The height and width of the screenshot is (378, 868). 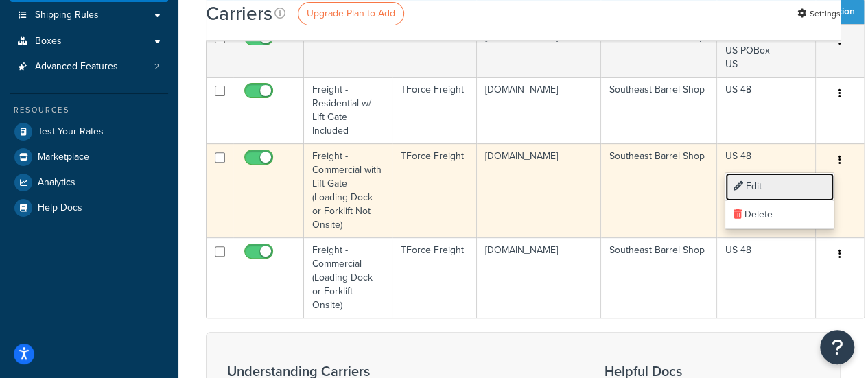 What do you see at coordinates (89, 208) in the screenshot?
I see `a: Help Docs` at bounding box center [89, 208].